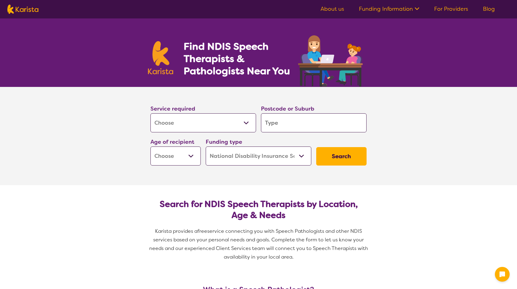 The image size is (517, 289). I want to click on label: Postcode or Suburb, so click(288, 109).